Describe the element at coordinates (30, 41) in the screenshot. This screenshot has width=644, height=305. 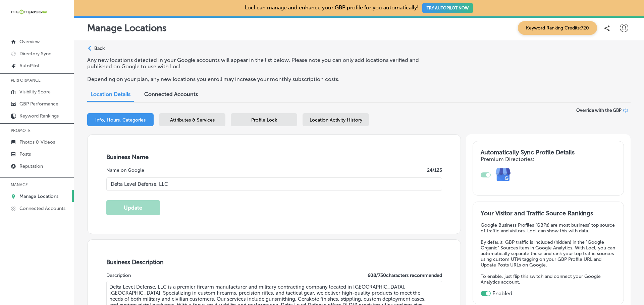
I see `p: Overview` at that location.